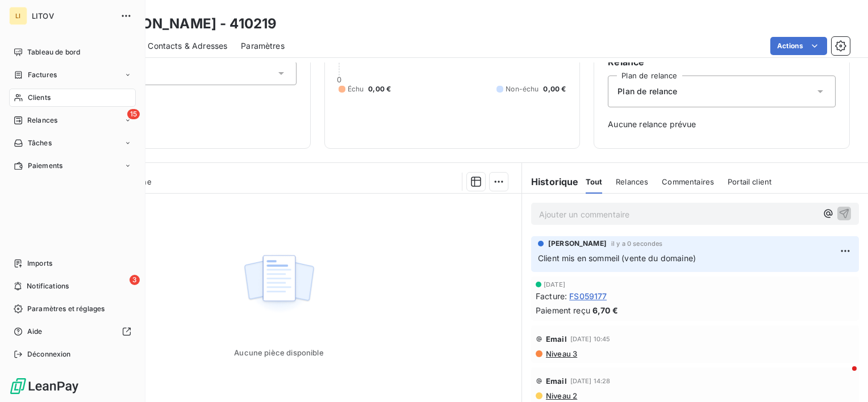 The height and width of the screenshot is (402, 868). I want to click on h6: Historique, so click(550, 182).